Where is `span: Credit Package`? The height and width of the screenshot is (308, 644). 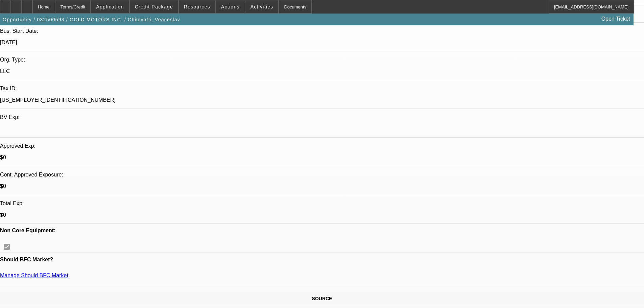 span: Credit Package is located at coordinates (154, 7).